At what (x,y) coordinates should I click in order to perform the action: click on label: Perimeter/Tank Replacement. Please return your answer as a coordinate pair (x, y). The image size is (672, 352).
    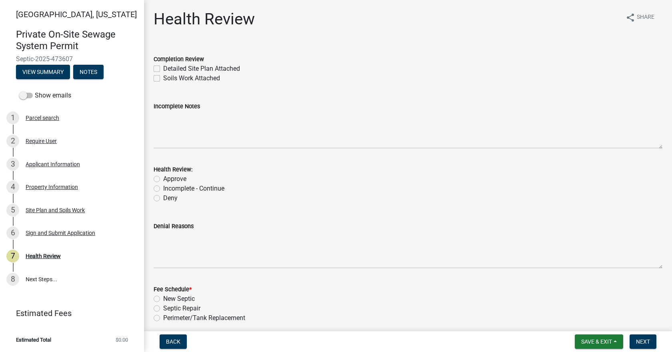
    Looking at the image, I should click on (204, 318).